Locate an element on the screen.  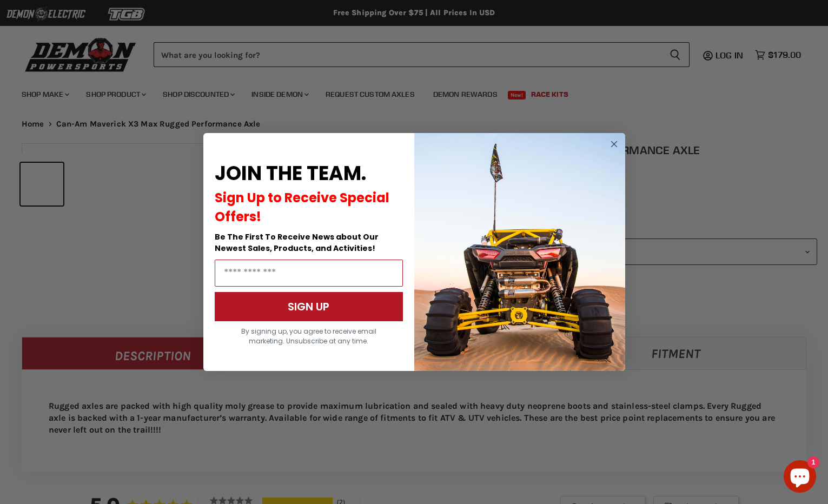
img: a9095488-b6e7-41ba-879d-588abfab540b.jpeg is located at coordinates (520, 252).